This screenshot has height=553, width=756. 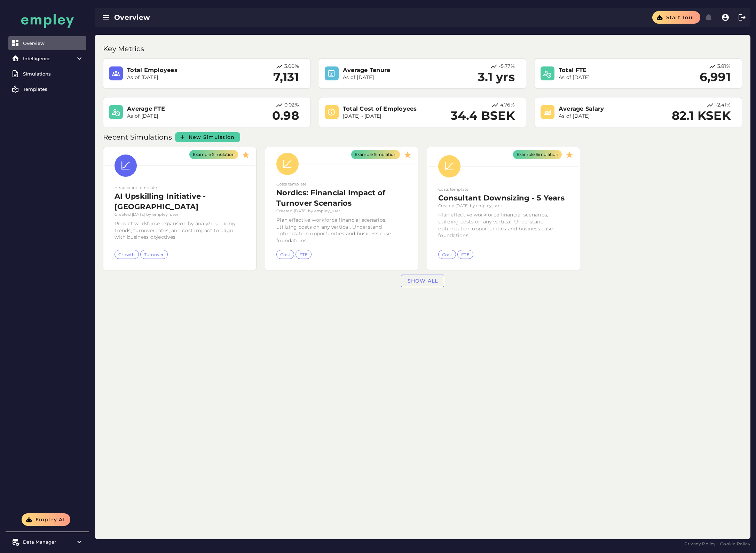 I want to click on h3: Average Salary, so click(x=607, y=109).